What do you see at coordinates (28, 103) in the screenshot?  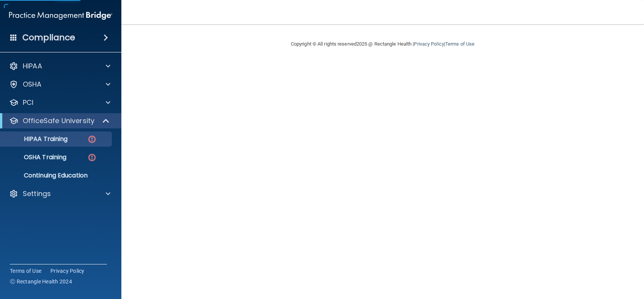 I see `p: PCI` at bounding box center [28, 103].